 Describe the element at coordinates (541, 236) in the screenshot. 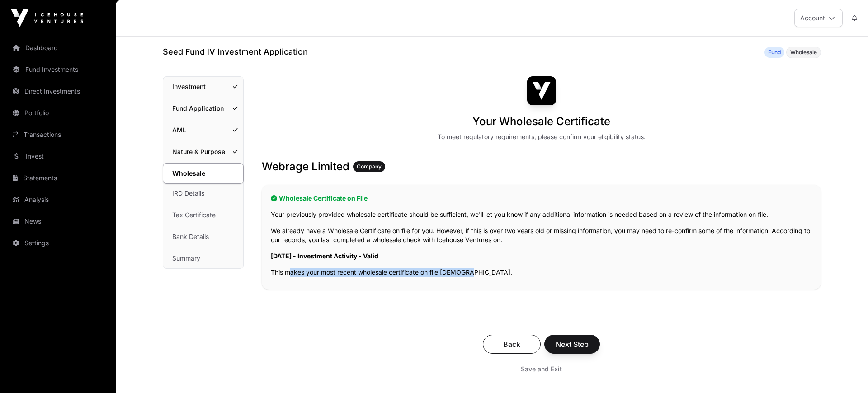

I see `p: We already have a Wholesale Certificate on file for you. However, if this is over two years old o...` at that location.